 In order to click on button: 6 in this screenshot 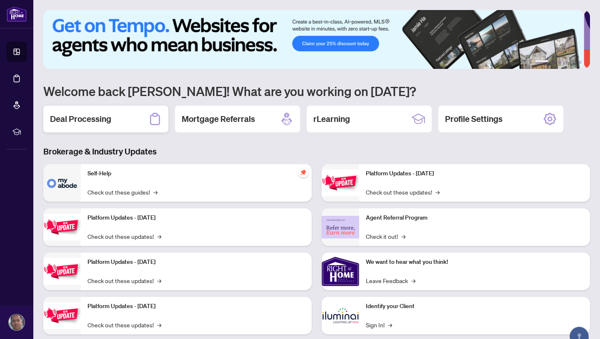, I will do `click(580, 62)`.